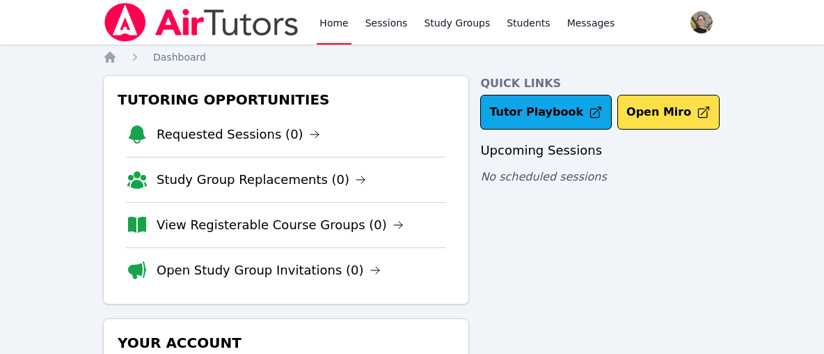 The width and height of the screenshot is (824, 354). Describe the element at coordinates (543, 176) in the screenshot. I see `span: No scheduled sessions` at that location.